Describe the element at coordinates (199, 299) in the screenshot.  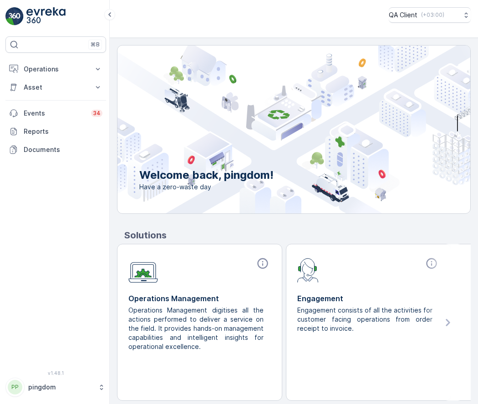
I see `p: Operations Management` at that location.